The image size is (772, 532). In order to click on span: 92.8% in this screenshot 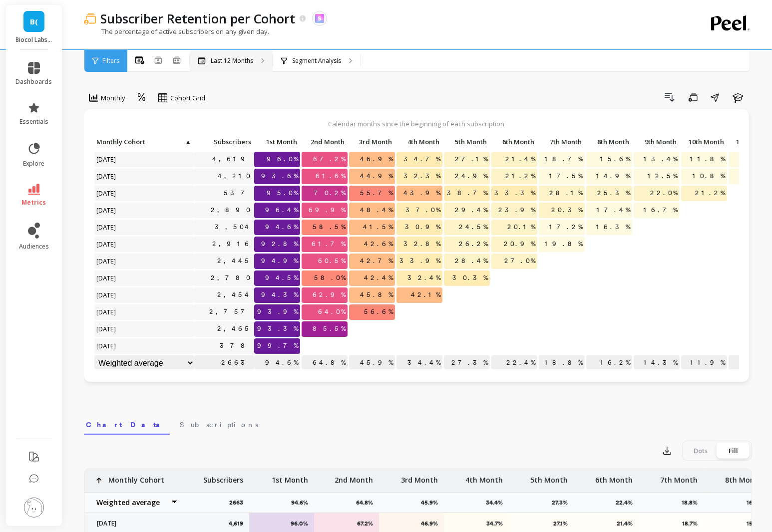, I will do `click(279, 244)`.